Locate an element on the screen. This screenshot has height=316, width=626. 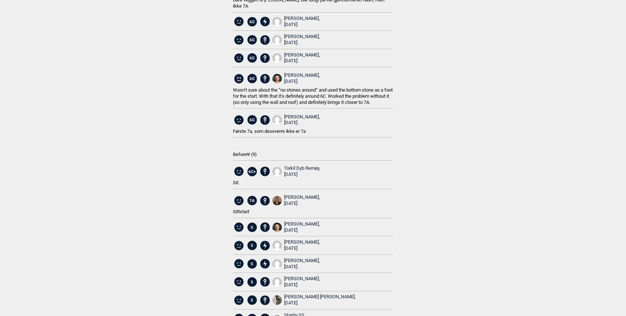
span: Første 7a, som dessverre ikke er 7a is located at coordinates (269, 131).